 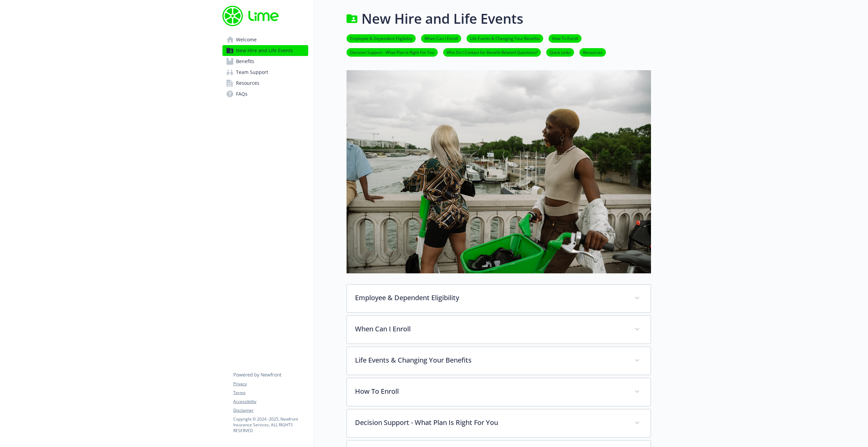 What do you see at coordinates (265, 72) in the screenshot?
I see `a: Team Support` at bounding box center [265, 72].